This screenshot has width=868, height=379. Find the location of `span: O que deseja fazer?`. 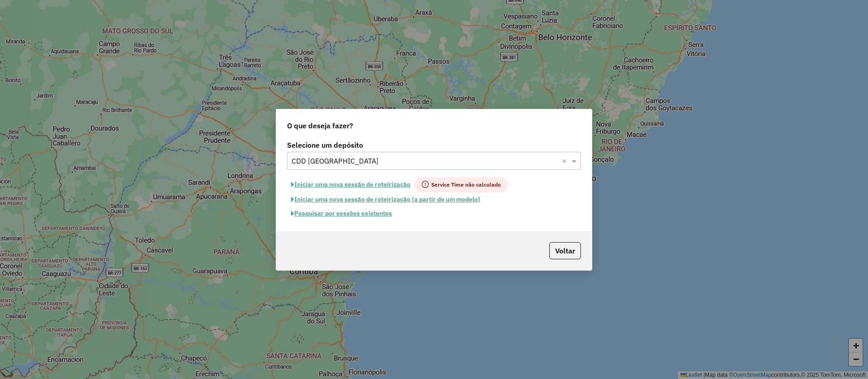

span: O que deseja fazer? is located at coordinates (321, 126).